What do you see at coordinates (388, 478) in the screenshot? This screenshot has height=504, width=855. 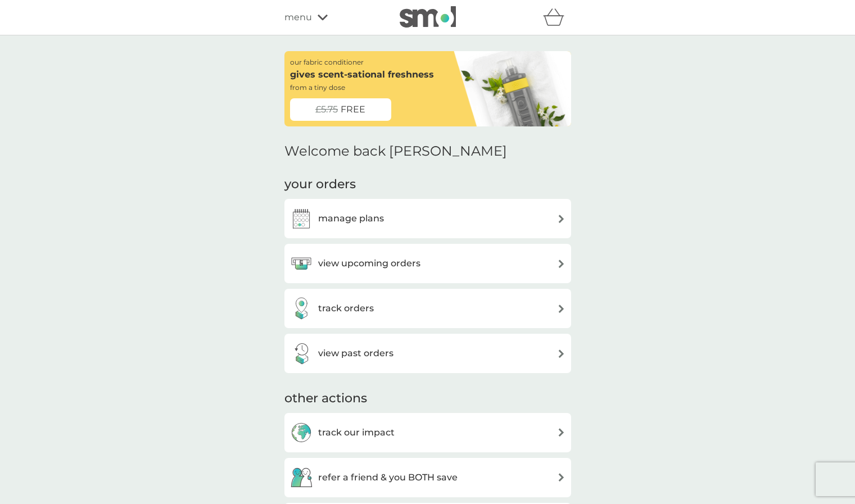 I see `h3: refer a friend & you BOTH save` at bounding box center [388, 478].